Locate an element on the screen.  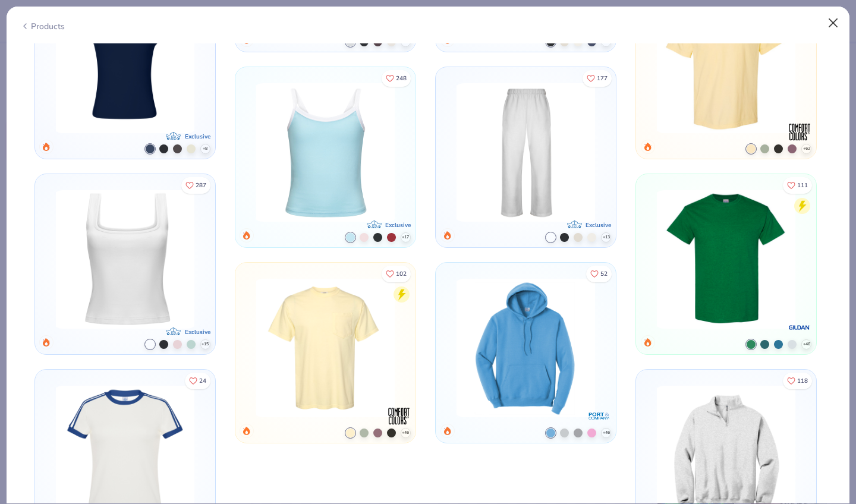
span: + 13 is located at coordinates (607, 238).